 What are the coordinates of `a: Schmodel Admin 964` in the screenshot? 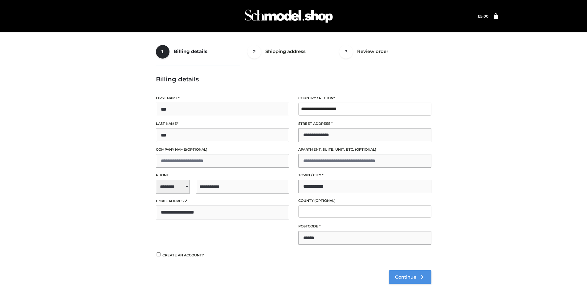 It's located at (289, 16).